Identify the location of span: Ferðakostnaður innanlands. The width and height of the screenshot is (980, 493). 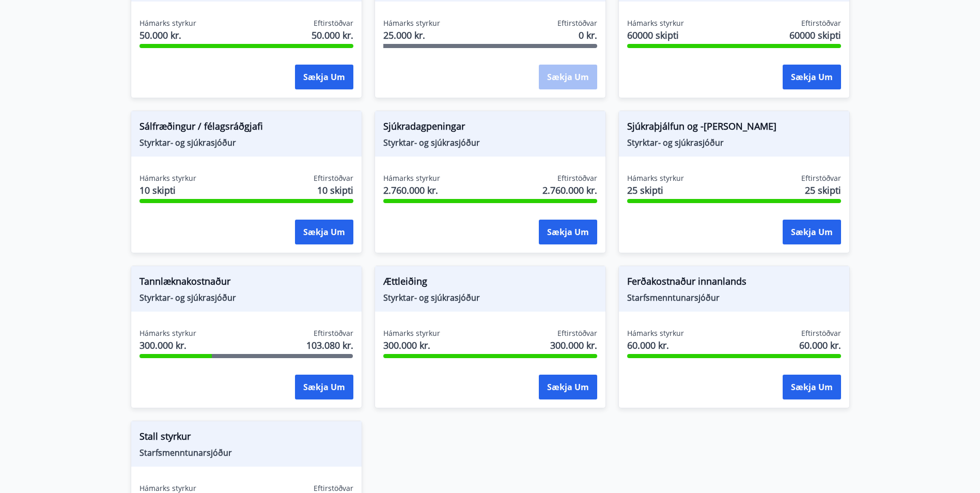
(734, 283).